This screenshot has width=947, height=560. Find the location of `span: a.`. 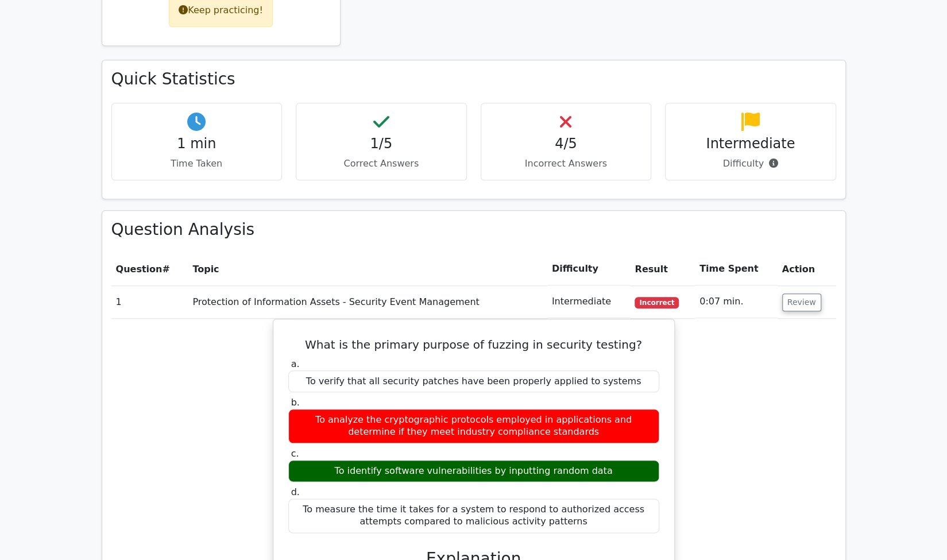

span: a. is located at coordinates (295, 363).